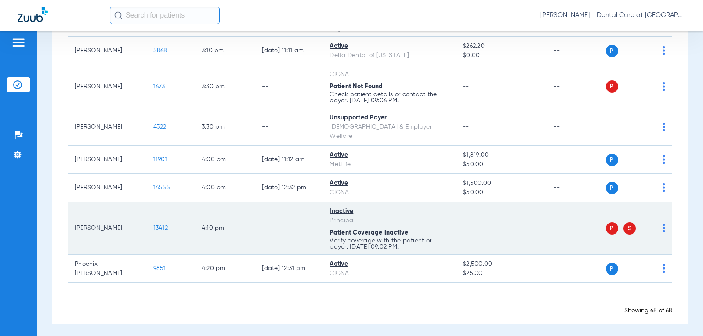 Image resolution: width=703 pixels, height=336 pixels. What do you see at coordinates (389, 211) in the screenshot?
I see `div: Inactive` at bounding box center [389, 211].